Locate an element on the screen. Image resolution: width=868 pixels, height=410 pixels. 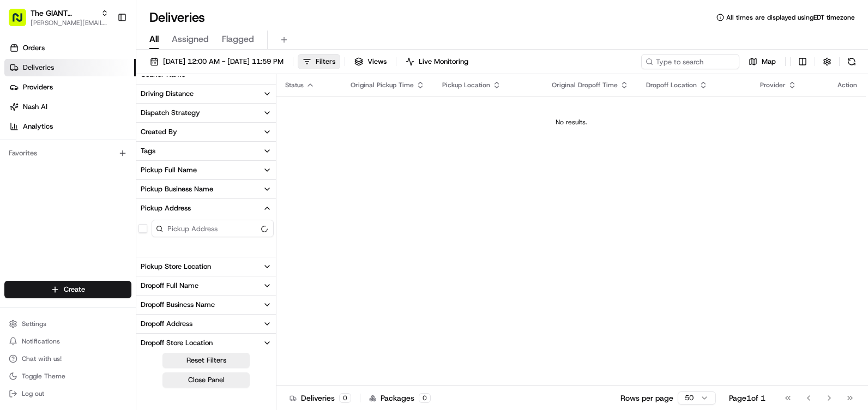
div: Dropoff Address is located at coordinates (167, 324).